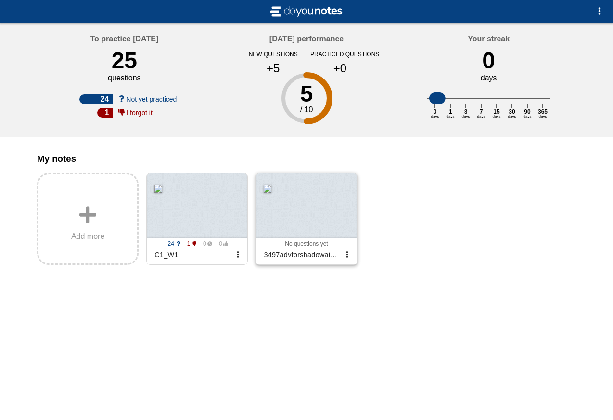  What do you see at coordinates (306, 12) in the screenshot?
I see `img: svg+xml;base64,CiAgICAgIDxzdmcgdmlld0JveD0iLTIgLTIgMjAgNCIgeG1sbnM9Imh0dHA6Ly93d3cudzMub3JnLzIwMD...` at bounding box center [306, 12].